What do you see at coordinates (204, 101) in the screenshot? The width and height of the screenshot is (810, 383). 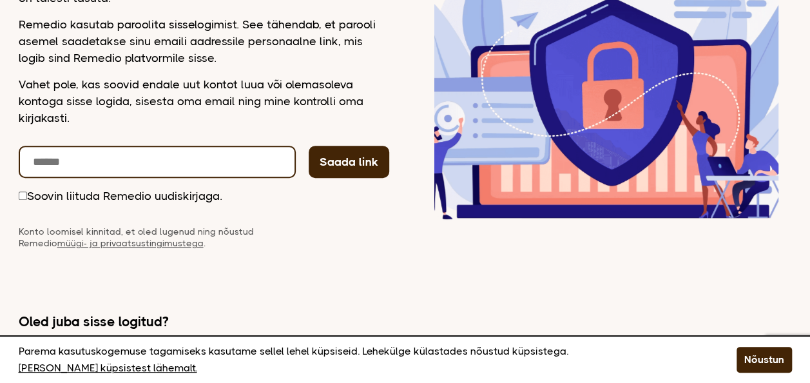 I see `p: Vahet pole, kas soovid endale uut kontot luua või olemasoleva kontoga sisse logida, sisesta oma e...` at bounding box center [204, 101].